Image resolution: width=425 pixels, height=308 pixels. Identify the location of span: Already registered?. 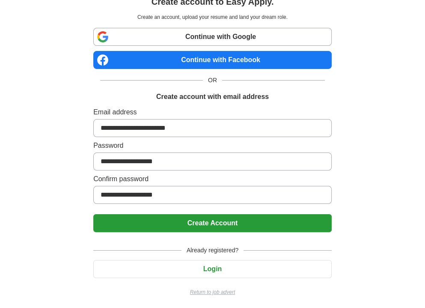
(212, 250).